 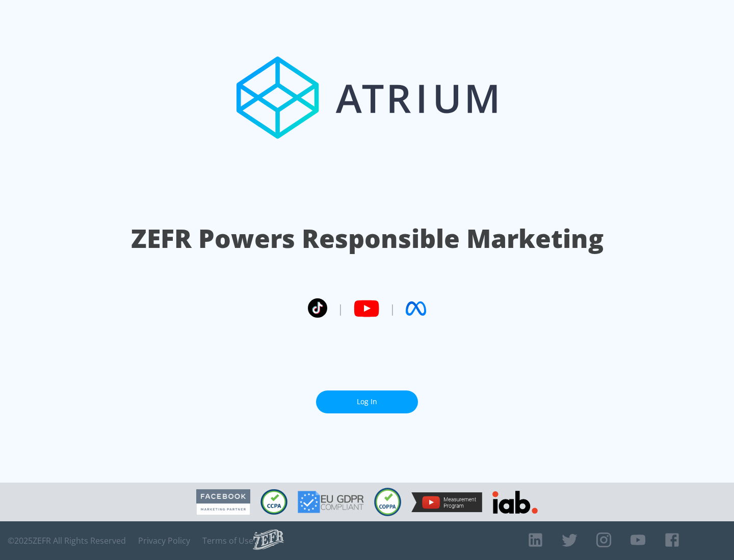 What do you see at coordinates (228, 541) in the screenshot?
I see `a: Terms of Use` at bounding box center [228, 541].